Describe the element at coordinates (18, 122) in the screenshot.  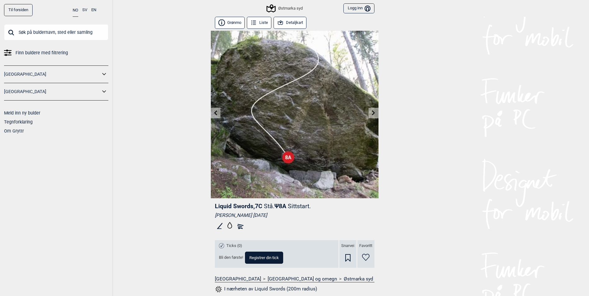
I see `a: Tegnforklaring` at that location.